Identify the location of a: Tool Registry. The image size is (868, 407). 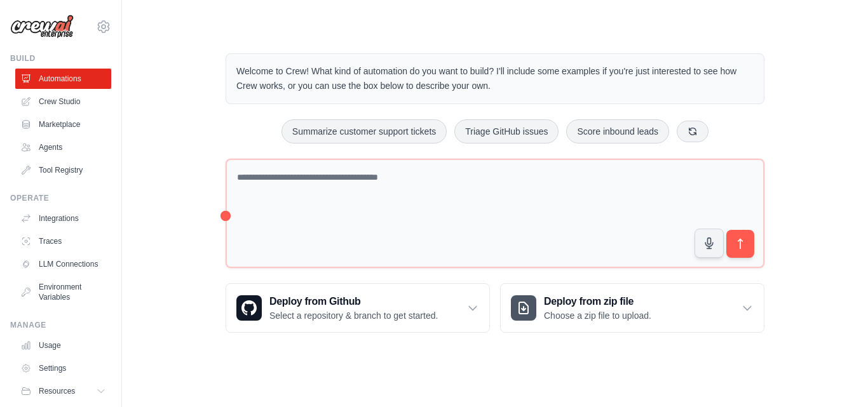
(63, 170).